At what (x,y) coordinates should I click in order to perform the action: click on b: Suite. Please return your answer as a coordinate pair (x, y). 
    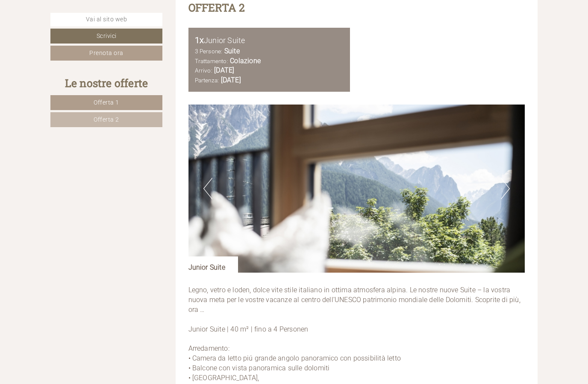
    Looking at the image, I should click on (232, 51).